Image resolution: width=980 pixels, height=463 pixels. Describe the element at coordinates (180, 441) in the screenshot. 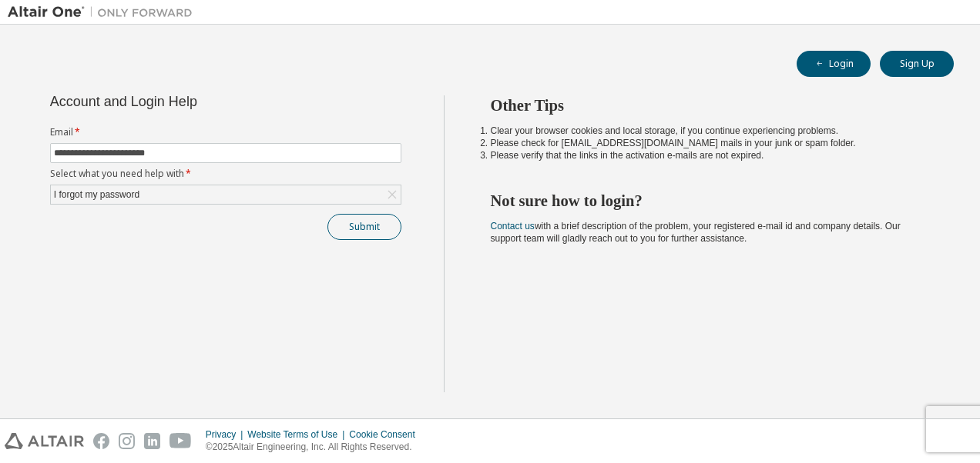

I see `img: youtube.svg` at that location.